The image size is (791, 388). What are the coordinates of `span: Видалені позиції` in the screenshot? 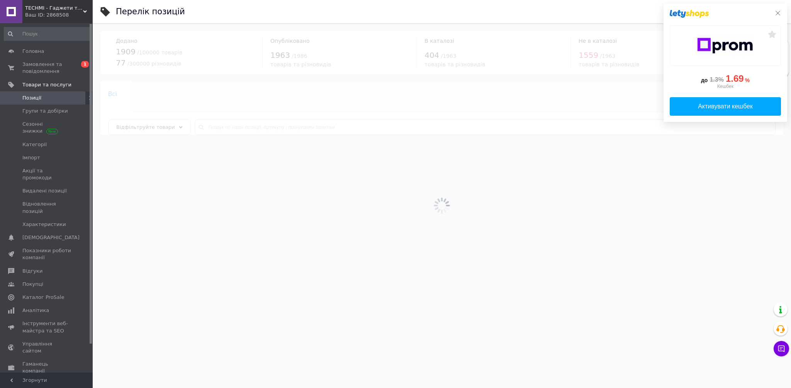 It's located at (44, 191).